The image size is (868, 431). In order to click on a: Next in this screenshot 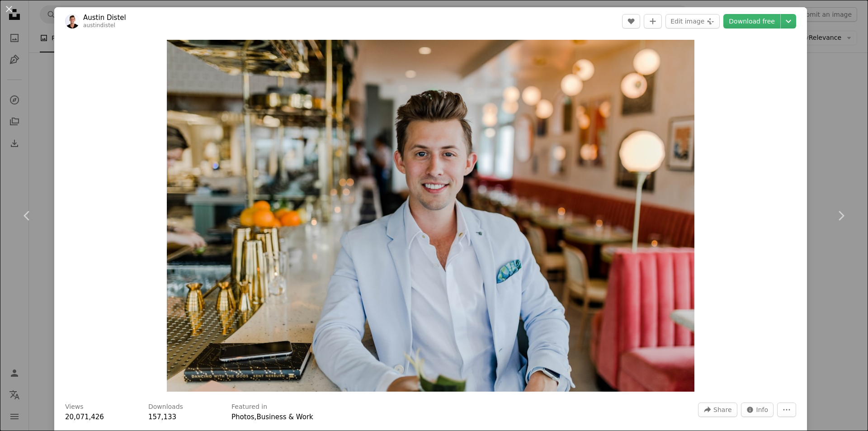, I will do `click(841, 216)`.